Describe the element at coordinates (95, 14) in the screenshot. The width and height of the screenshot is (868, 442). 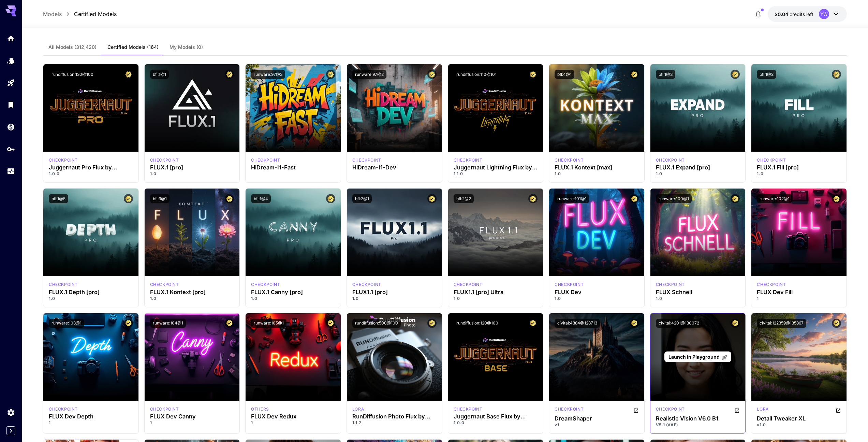
I see `p: Certified Models` at that location.